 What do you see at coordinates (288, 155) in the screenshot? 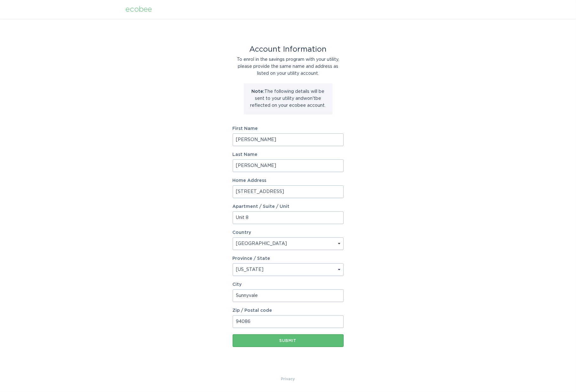
I see `label: Last Name` at bounding box center [288, 155].